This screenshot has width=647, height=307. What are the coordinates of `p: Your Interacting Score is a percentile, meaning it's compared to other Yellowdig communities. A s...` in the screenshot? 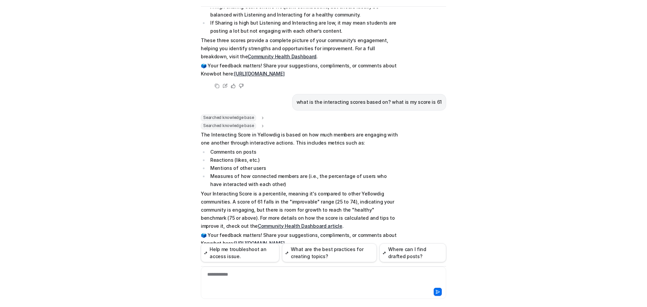 It's located at (299, 210).